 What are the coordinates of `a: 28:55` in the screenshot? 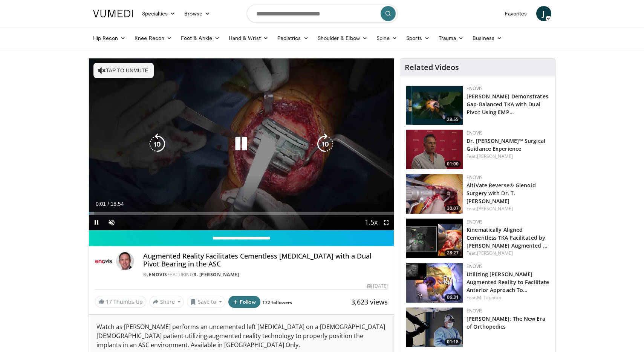 It's located at (434, 105).